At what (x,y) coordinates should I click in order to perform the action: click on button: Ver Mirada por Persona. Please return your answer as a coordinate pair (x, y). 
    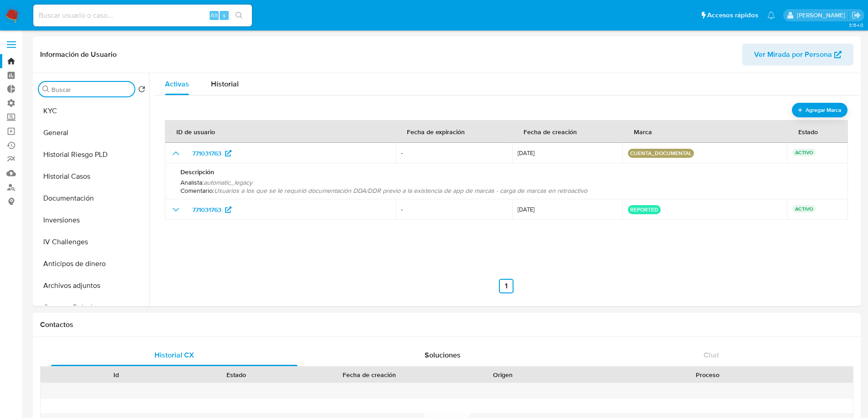
    Looking at the image, I should click on (797, 55).